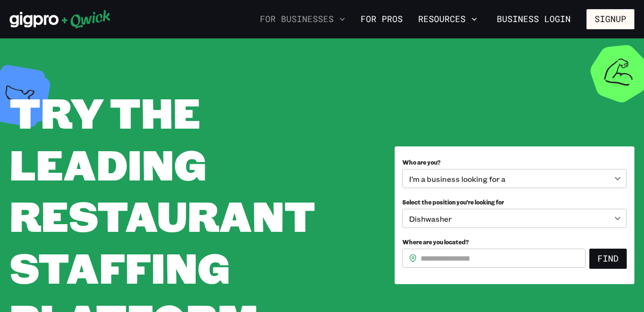 The width and height of the screenshot is (644, 312). Describe the element at coordinates (448, 19) in the screenshot. I see `button: Resources` at that location.